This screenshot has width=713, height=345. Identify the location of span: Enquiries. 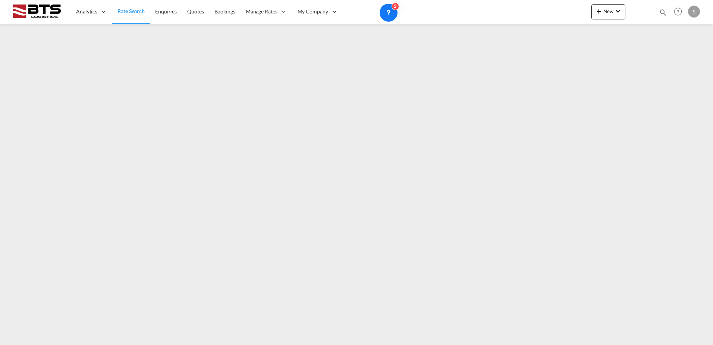
(166, 11).